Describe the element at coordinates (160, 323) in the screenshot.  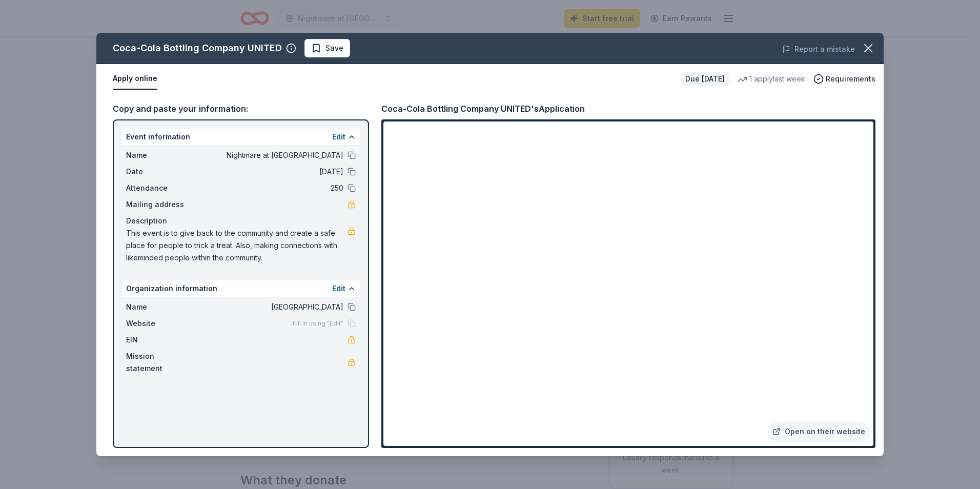
I see `span: Website` at that location.